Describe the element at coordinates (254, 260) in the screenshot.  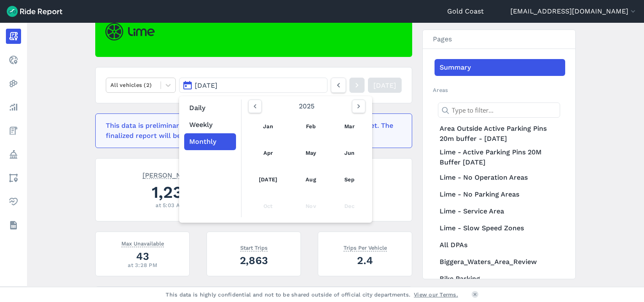
I see `div: 2,863` at that location.